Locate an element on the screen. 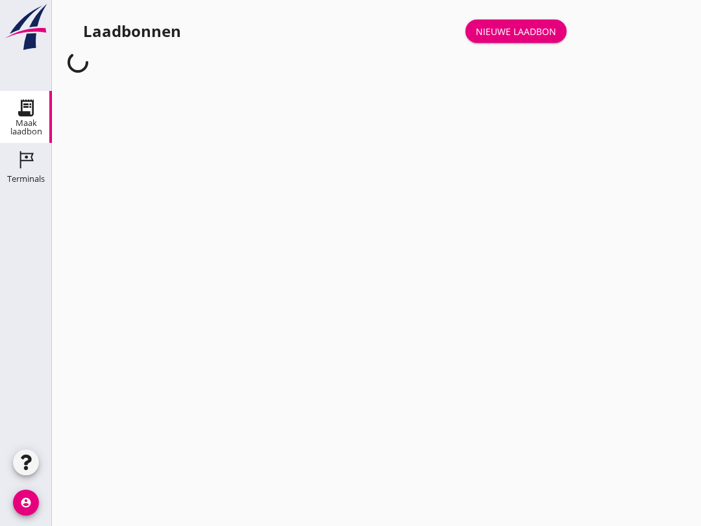 This screenshot has height=526, width=701. a: Nieuwe laadbon is located at coordinates (516, 31).